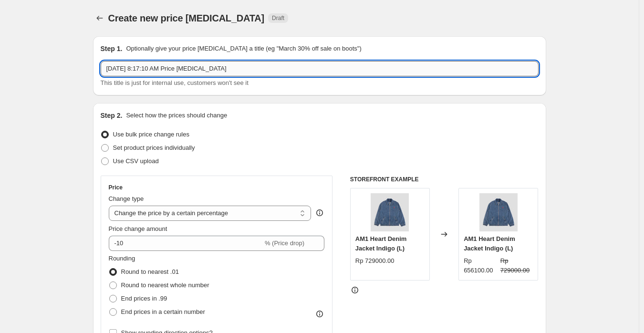  I want to click on h6: STOREFRONT EXAMPLE, so click(444, 180).